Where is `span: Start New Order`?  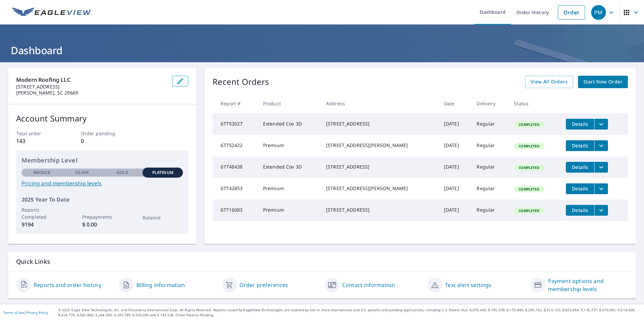
span: Start New Order is located at coordinates (603, 82).